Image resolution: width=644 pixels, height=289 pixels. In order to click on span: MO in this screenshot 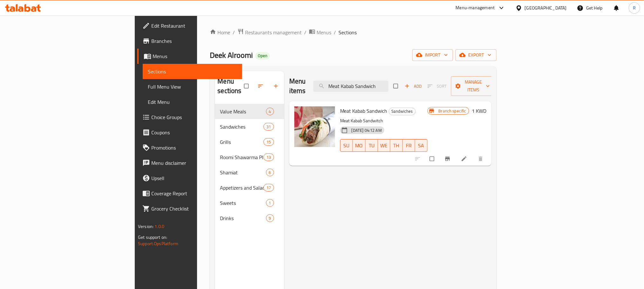, I will do `click(359, 146)`.